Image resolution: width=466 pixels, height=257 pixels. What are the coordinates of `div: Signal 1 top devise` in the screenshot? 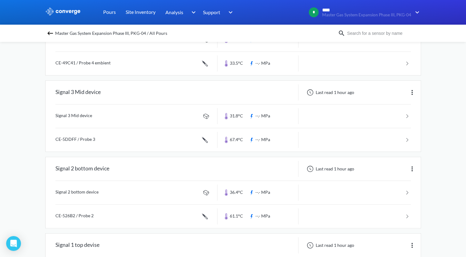 It's located at (77, 245).